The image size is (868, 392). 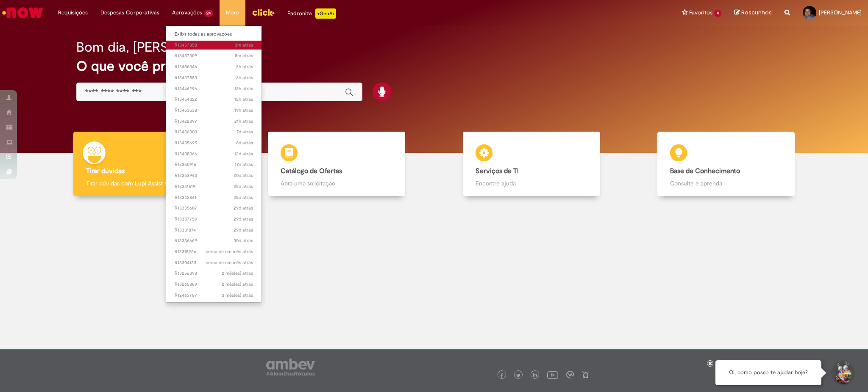 What do you see at coordinates (244, 121) in the screenshot?
I see `span: 21h atrás` at bounding box center [244, 121].